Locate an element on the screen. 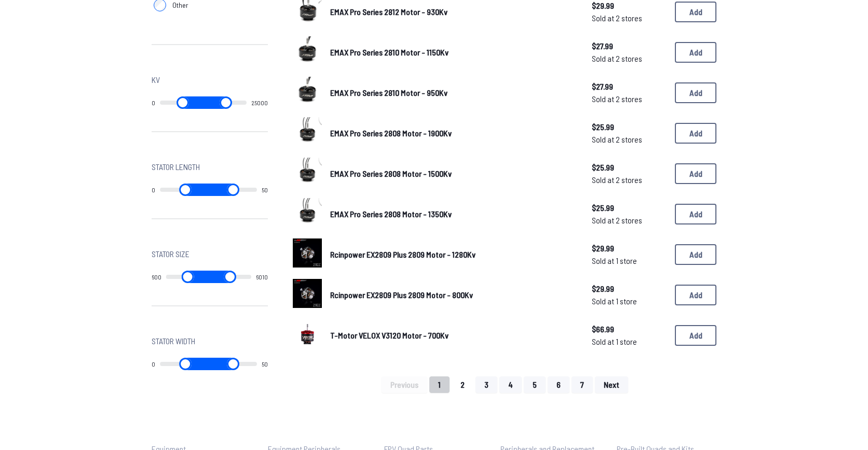  button: 1 is located at coordinates (439, 385).